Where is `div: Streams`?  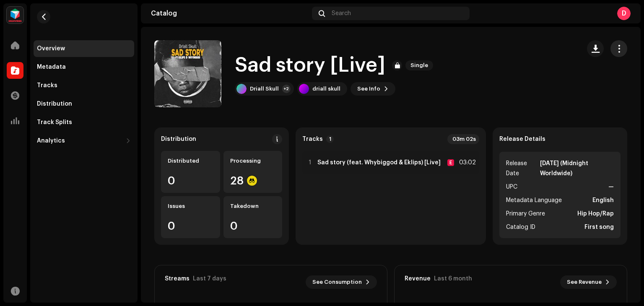
div: Streams is located at coordinates (177, 279).